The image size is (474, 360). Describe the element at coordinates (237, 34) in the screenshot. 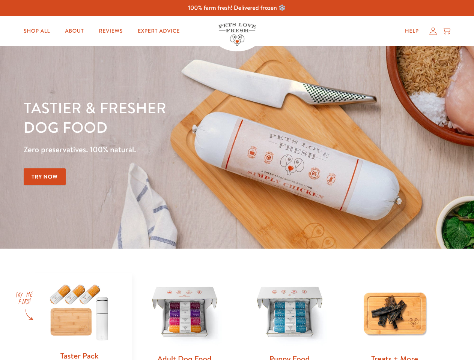

I see `img: Pets Love Fresh` at that location.